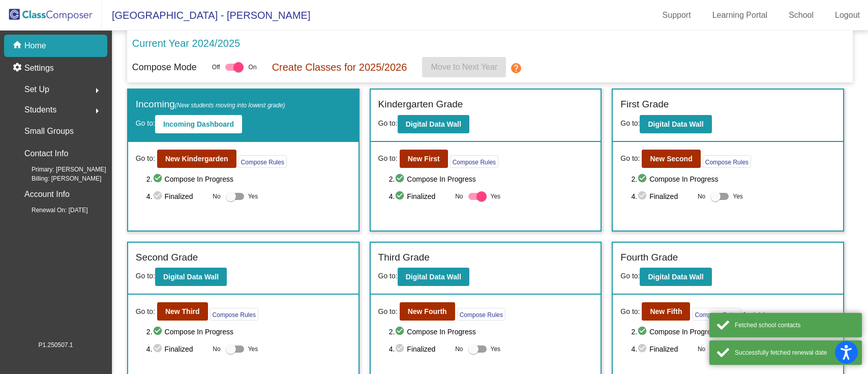  I want to click on span: Move to Next Year, so click(464, 66).